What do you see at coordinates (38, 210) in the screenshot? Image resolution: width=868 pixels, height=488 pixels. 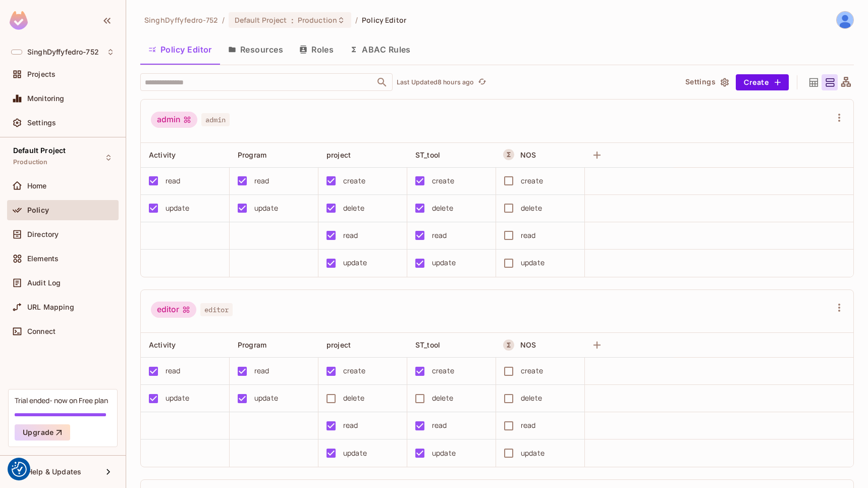 I see `span: Policy` at bounding box center [38, 210].